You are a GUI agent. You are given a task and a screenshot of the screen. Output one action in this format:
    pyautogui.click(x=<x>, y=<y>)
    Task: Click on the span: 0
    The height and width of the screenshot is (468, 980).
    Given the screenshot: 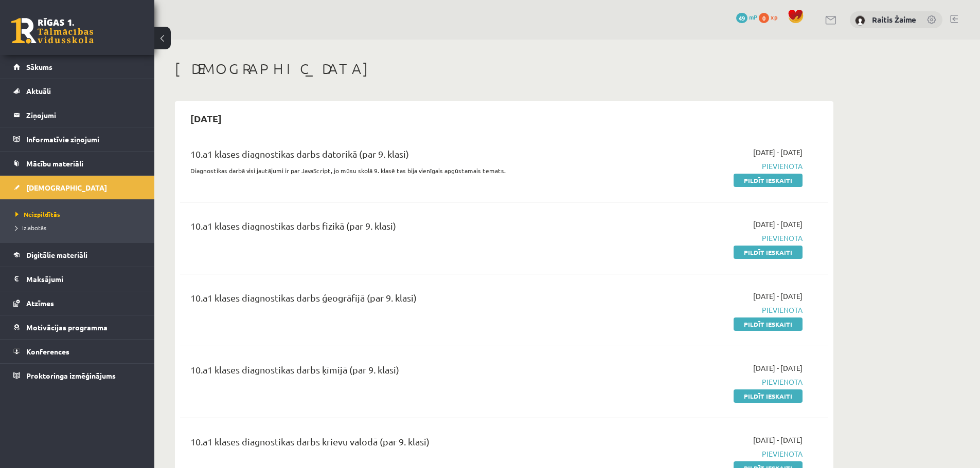 What is the action you would take?
    pyautogui.click(x=764, y=18)
    